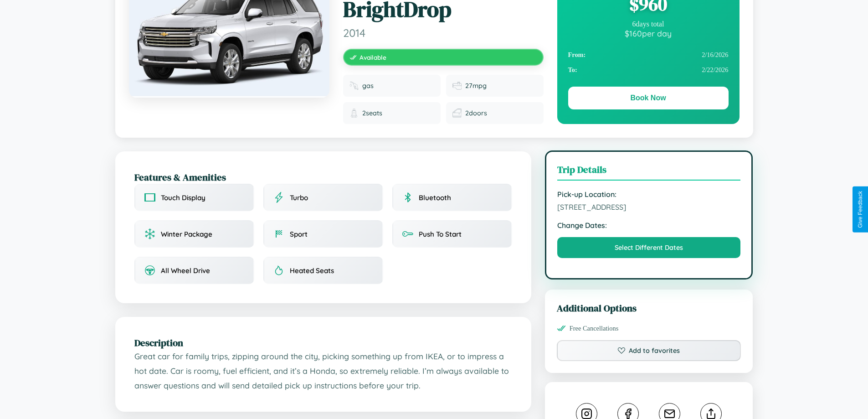 The image size is (868, 419). What do you see at coordinates (323, 371) in the screenshot?
I see `p: Great car for family trips, zipping around the city, picking something up from IKEA, or to impres...` at bounding box center [323, 371].